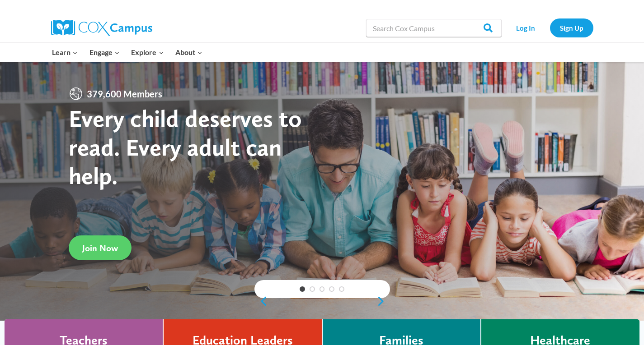 The width and height of the screenshot is (644, 345). Describe the element at coordinates (322, 301) in the screenshot. I see `div: content slider buttons` at that location.